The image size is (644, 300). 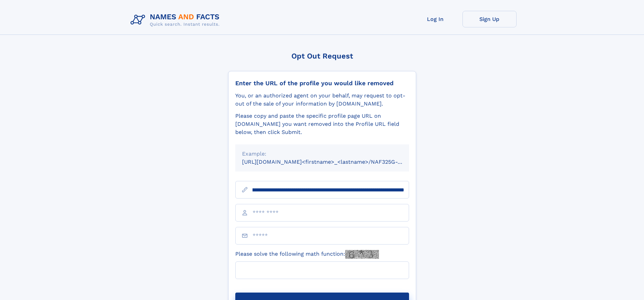 I want to click on div: You, or an authorized agent on your behalf, may request to opt-out of the sale of your informatio..., so click(x=322, y=100).